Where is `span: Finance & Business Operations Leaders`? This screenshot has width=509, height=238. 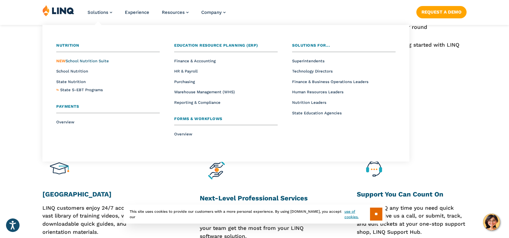 span: Finance & Business Operations Leaders is located at coordinates (330, 82).